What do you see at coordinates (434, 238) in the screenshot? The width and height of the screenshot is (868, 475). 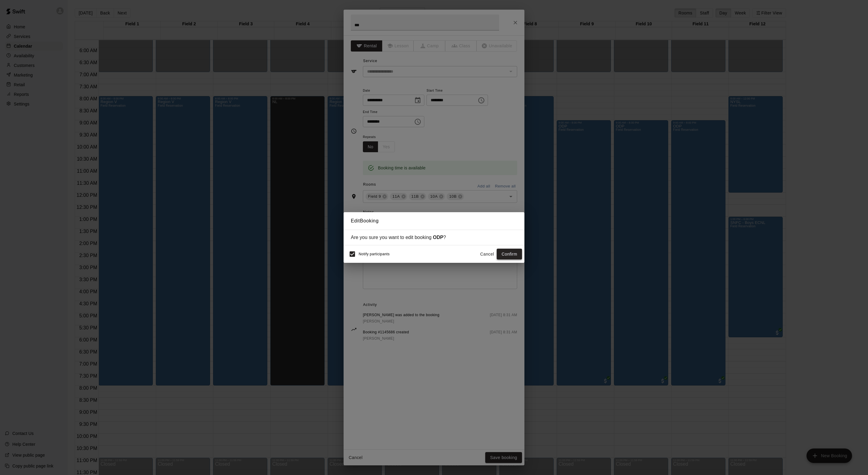 I see `div: Are you sure you want to edit booking ?` at bounding box center [434, 238].